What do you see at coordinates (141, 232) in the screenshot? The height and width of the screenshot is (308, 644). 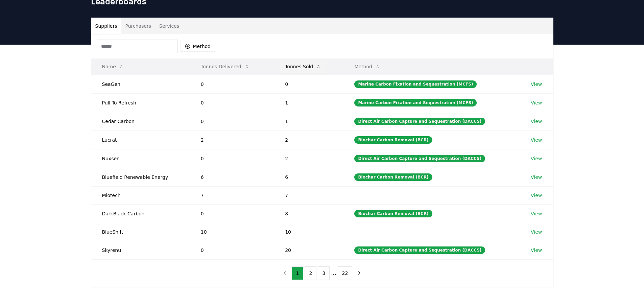 I see `td: BlueShift` at bounding box center [141, 232].